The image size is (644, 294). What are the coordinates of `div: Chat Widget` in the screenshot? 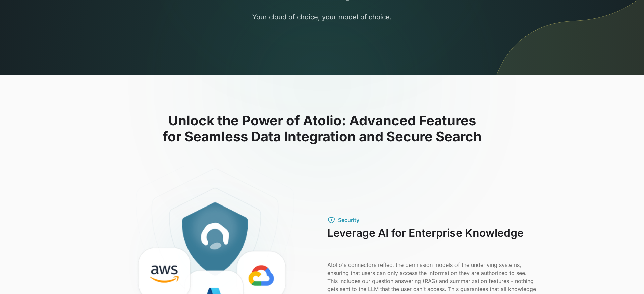 It's located at (627, 278).